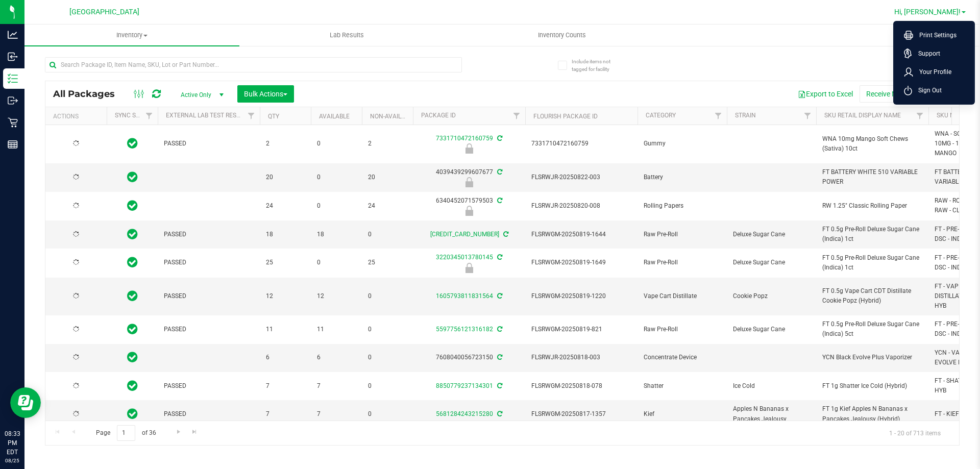  What do you see at coordinates (581, 177) in the screenshot?
I see `span: FLSRWJR-20250822-003` at bounding box center [581, 177].